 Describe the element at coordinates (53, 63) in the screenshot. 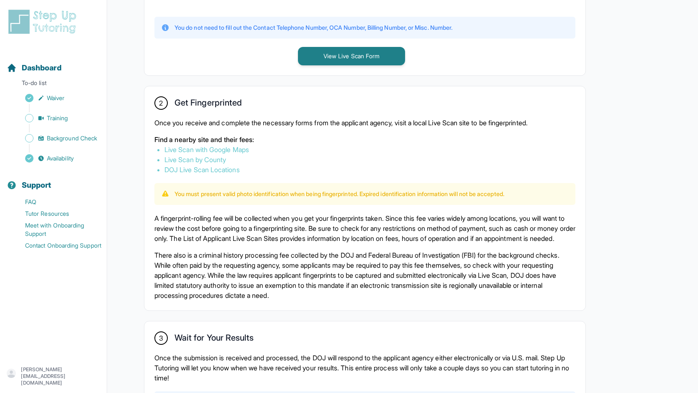

I see `button: Dashboard` at that location.